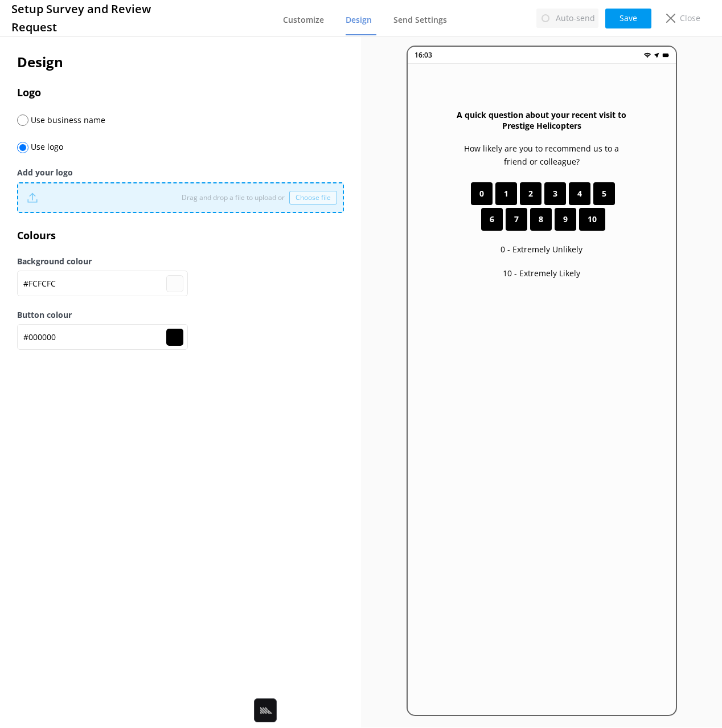  What do you see at coordinates (420, 20) in the screenshot?
I see `span: Send Settings` at bounding box center [420, 20].